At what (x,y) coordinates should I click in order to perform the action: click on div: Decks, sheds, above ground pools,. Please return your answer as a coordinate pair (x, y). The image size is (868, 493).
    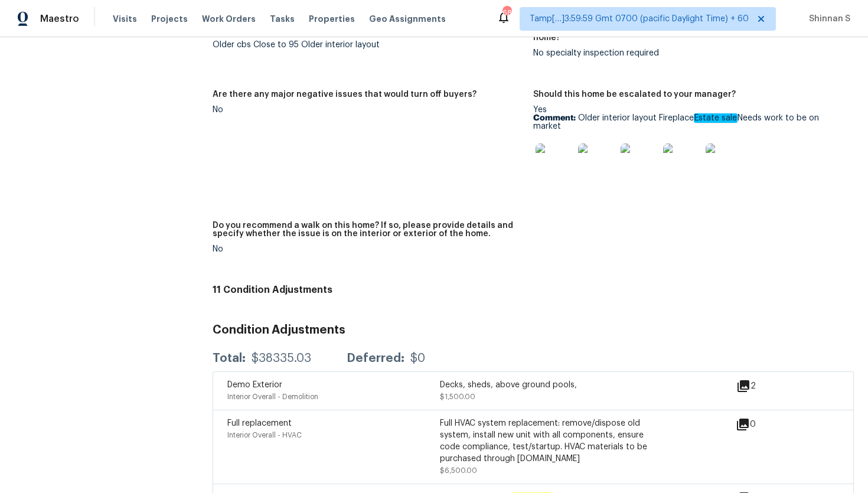
    Looking at the image, I should click on (546, 385).